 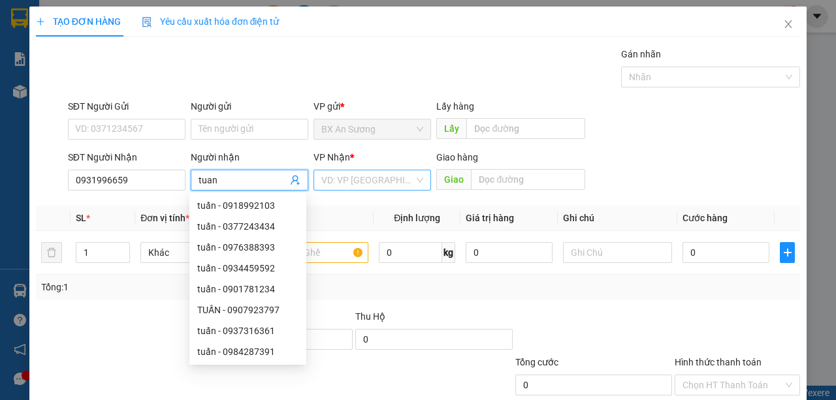 I want to click on div: tuấn - 0984287391, so click(x=247, y=352).